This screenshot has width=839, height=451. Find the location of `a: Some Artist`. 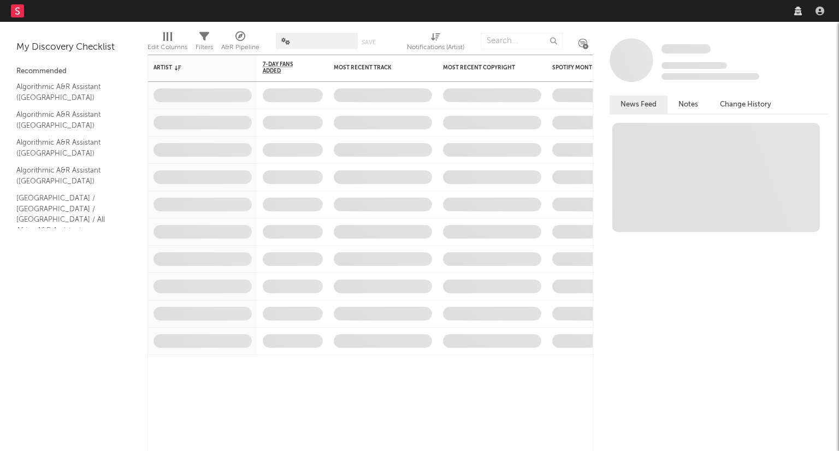

a: Some Artist is located at coordinates (686, 49).